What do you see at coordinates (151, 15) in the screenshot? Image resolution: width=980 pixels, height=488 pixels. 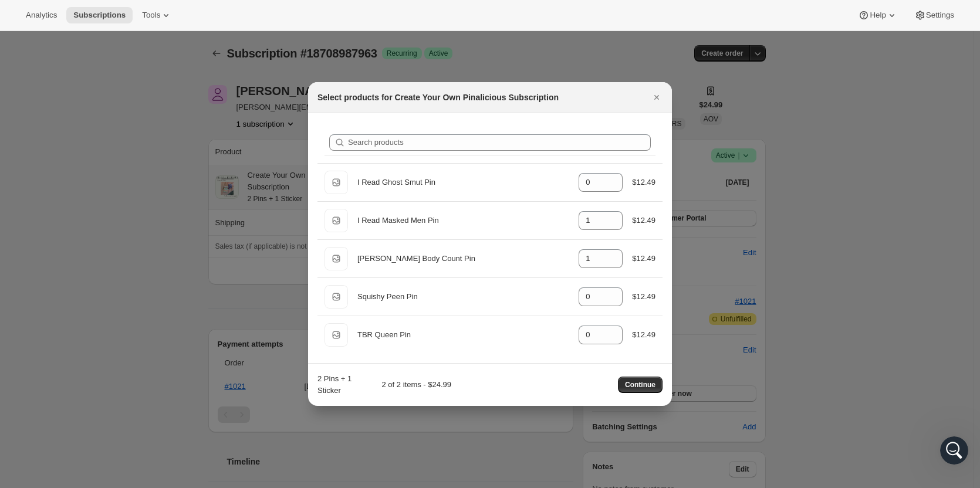 I see `span: Tools` at bounding box center [151, 15].